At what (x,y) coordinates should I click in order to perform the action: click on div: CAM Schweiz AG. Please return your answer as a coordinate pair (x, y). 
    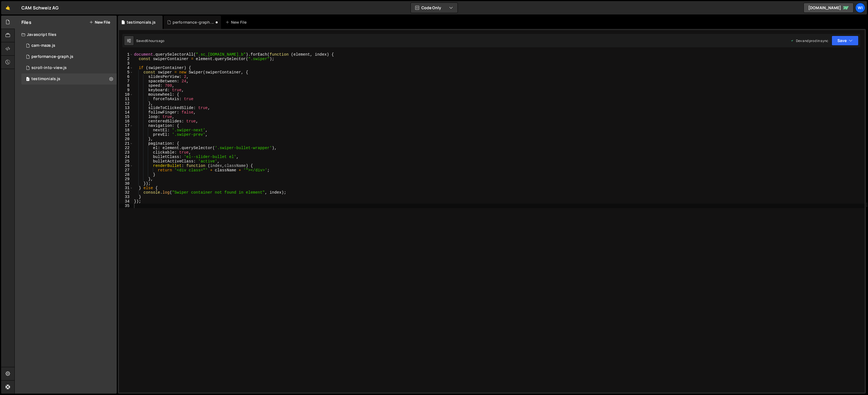
    Looking at the image, I should click on (40, 8).